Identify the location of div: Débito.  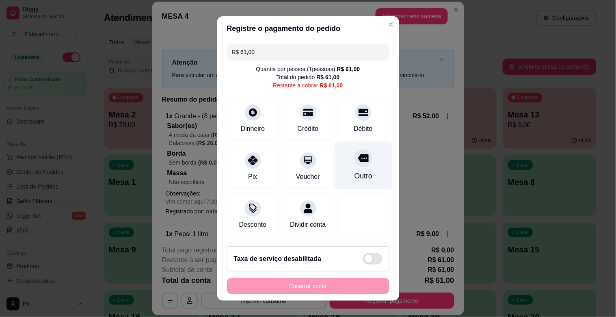
(363, 129).